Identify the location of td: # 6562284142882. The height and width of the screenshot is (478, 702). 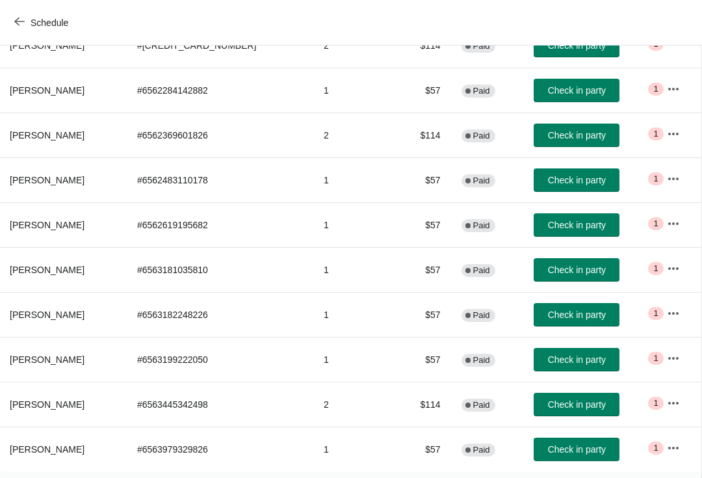
(220, 90).